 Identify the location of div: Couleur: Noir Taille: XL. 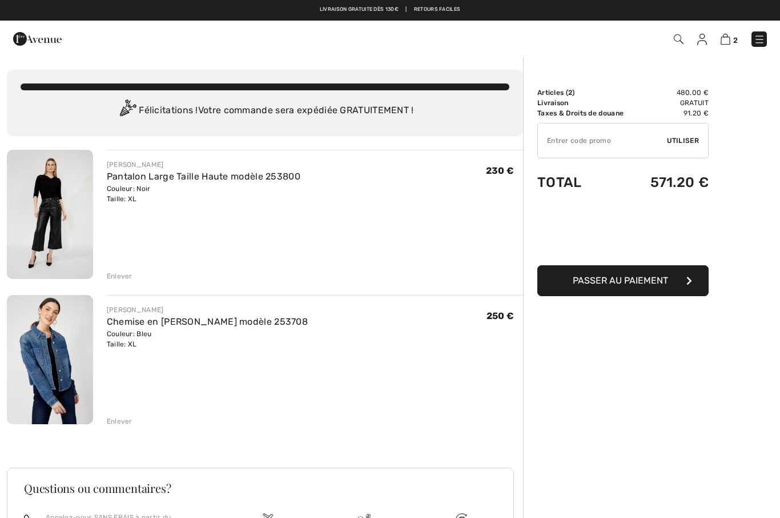
(203, 194).